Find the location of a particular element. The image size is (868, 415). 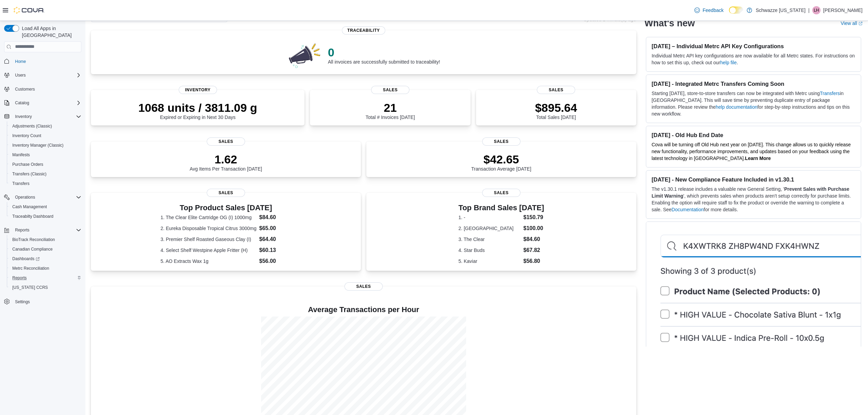

a: Manifests is located at coordinates (21, 155).